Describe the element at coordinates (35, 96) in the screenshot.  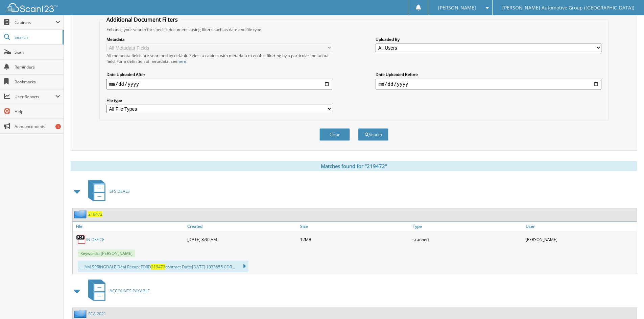
I see `span: User Reports` at that location.